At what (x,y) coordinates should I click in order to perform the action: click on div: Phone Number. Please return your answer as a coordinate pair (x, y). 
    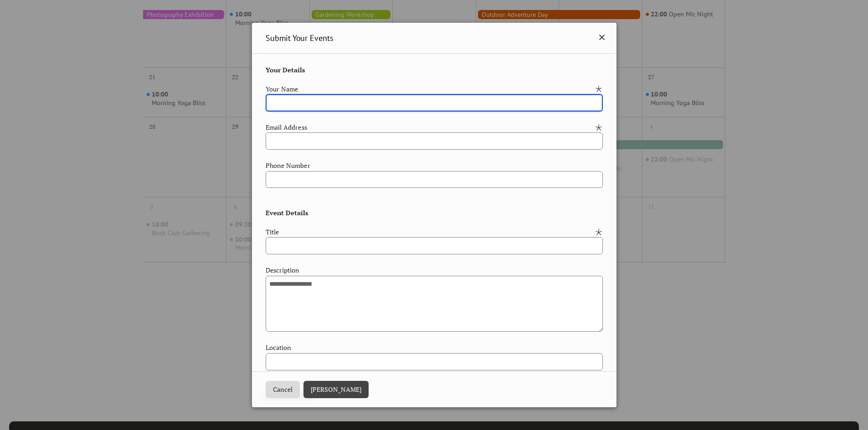
    Looking at the image, I should click on (433, 166).